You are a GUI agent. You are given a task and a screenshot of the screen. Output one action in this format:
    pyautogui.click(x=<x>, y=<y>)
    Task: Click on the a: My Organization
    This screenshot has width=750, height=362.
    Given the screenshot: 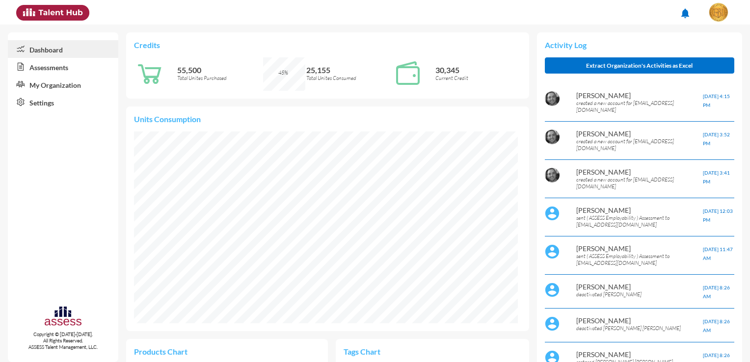 What is the action you would take?
    pyautogui.click(x=63, y=84)
    